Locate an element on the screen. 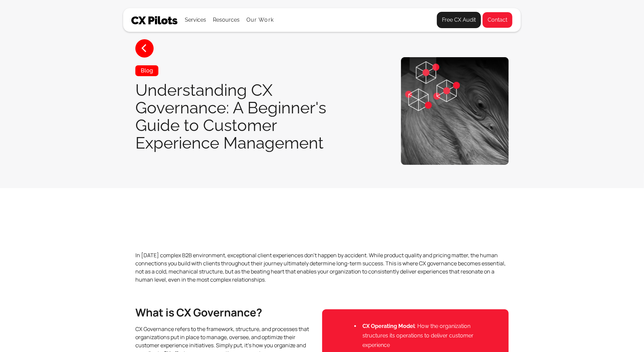 This screenshot has width=644, height=352. li: : How the organization structures its operations to deliver customer experience is located at coordinates (422, 336).